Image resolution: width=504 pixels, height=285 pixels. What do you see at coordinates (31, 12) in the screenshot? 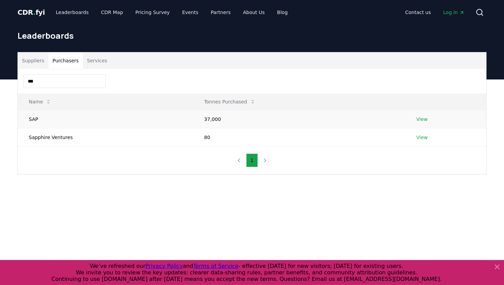
I see `span: CDR fyi` at bounding box center [31, 12].